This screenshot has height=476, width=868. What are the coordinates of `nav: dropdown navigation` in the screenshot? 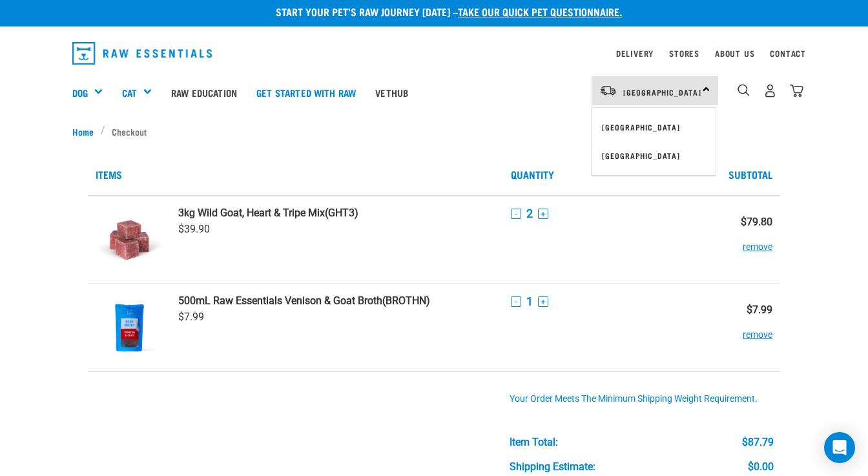 It's located at (434, 53).